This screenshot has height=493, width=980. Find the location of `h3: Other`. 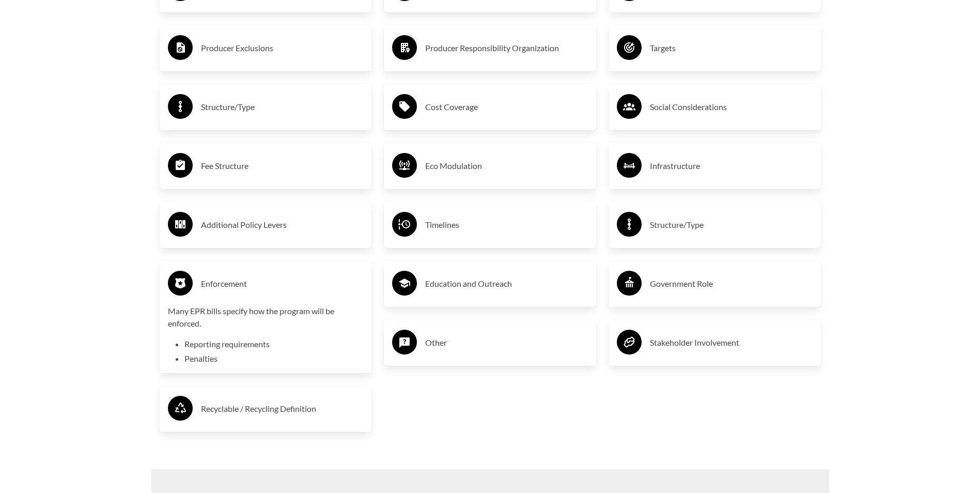

h3: Other is located at coordinates (506, 342).